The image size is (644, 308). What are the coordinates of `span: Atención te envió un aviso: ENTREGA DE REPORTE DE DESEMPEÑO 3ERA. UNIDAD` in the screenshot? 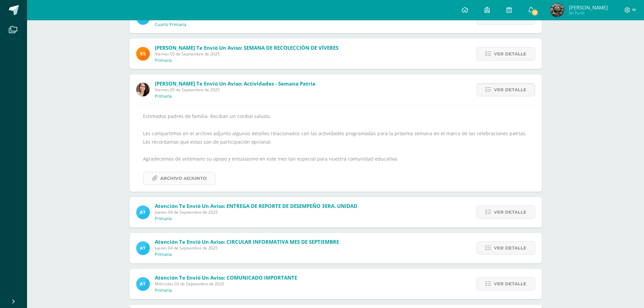 It's located at (256, 206).